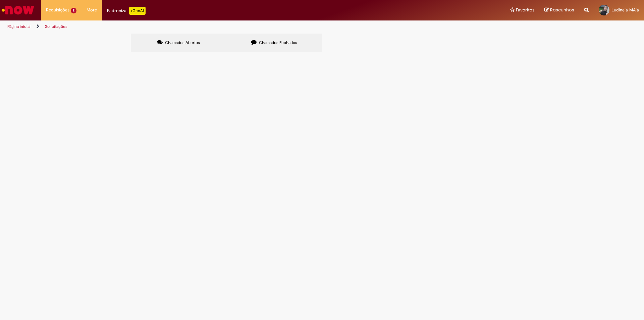 The height and width of the screenshot is (320, 644). Describe the element at coordinates (559, 10) in the screenshot. I see `a: Rascunhos` at that location.